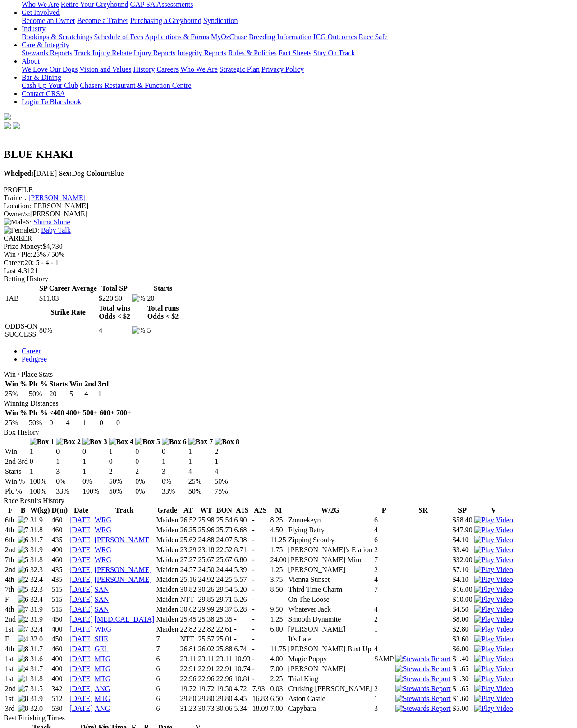 The width and height of the screenshot is (577, 728). What do you see at coordinates (102, 609) in the screenshot?
I see `a: SAN` at bounding box center [102, 609].